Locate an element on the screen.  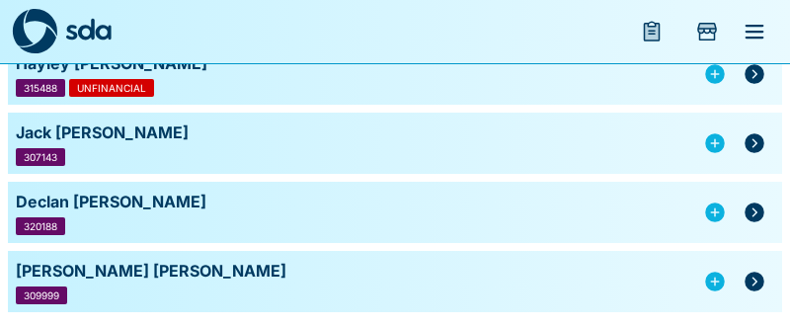
img: sda-logo-dark.svg is located at coordinates (35, 32).